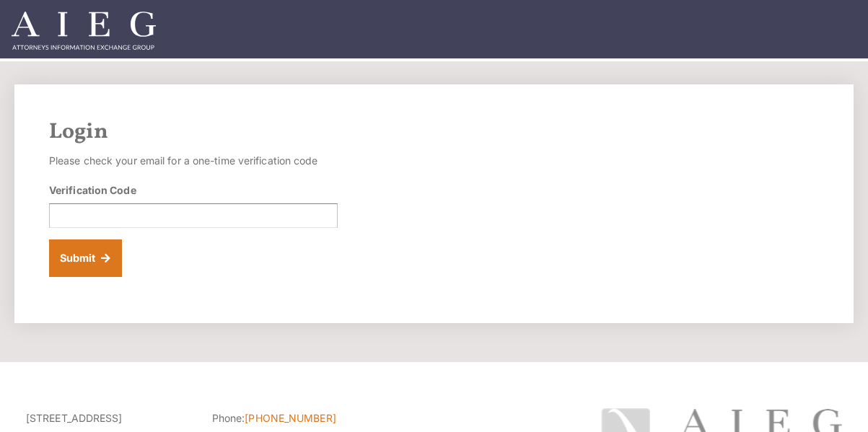 This screenshot has height=432, width=868. Describe the element at coordinates (84, 31) in the screenshot. I see `img: Attorneys Information Exchange Group` at that location.